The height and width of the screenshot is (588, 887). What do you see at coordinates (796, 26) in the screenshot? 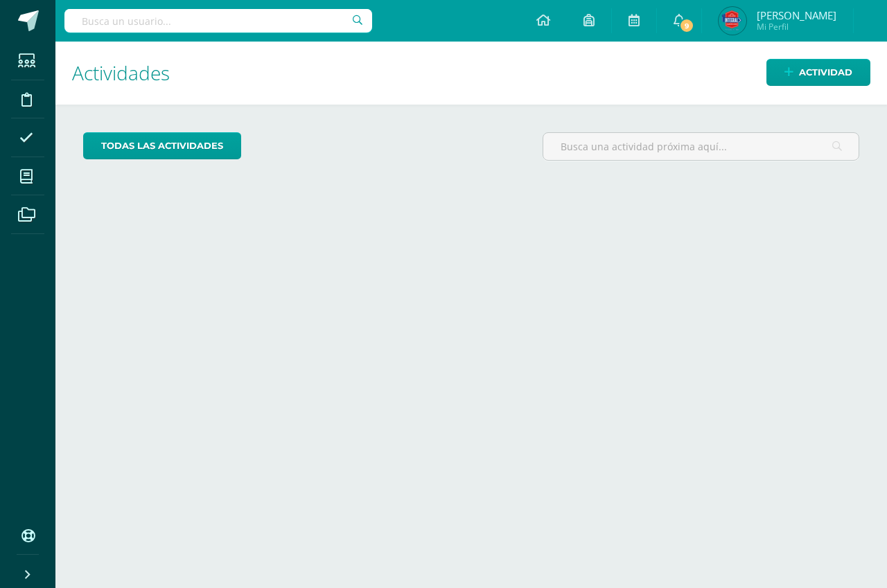
I see `span: Mi Perfil` at bounding box center [796, 26].